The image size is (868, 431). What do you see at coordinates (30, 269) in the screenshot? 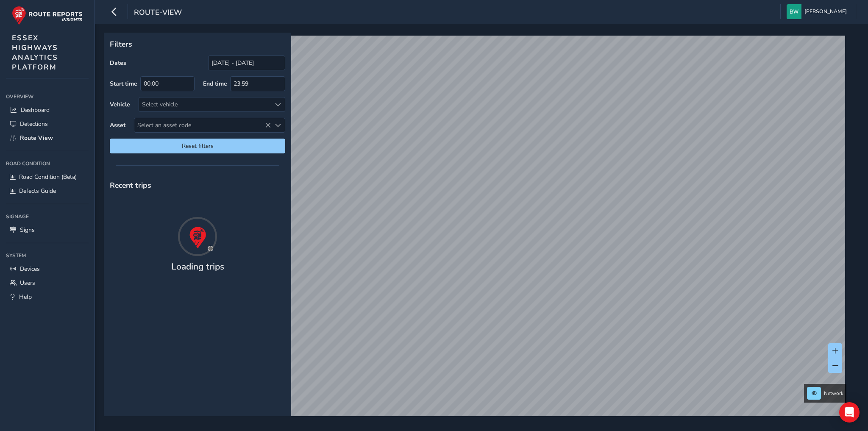
I see `span: Devices` at bounding box center [30, 269].